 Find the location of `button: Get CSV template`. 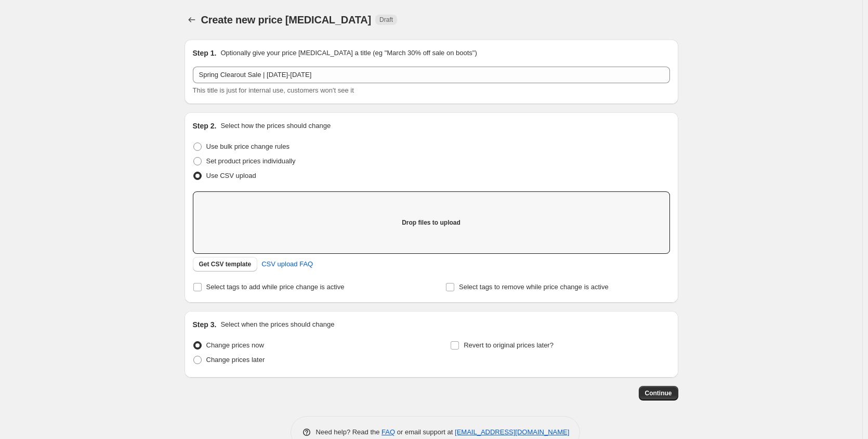

button: Get CSV template is located at coordinates (225, 264).